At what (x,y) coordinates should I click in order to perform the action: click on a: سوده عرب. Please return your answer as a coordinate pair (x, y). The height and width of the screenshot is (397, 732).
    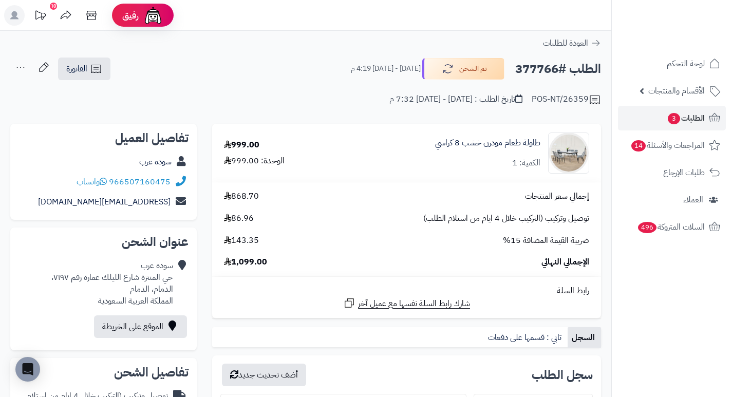
    Looking at the image, I should click on (155, 162).